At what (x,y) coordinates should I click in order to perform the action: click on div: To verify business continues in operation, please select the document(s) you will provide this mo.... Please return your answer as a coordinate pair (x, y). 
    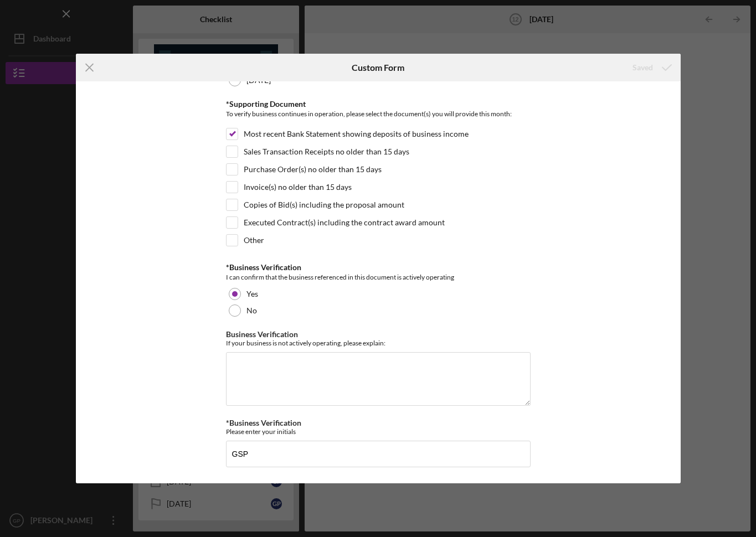
    Looking at the image, I should click on (378, 116).